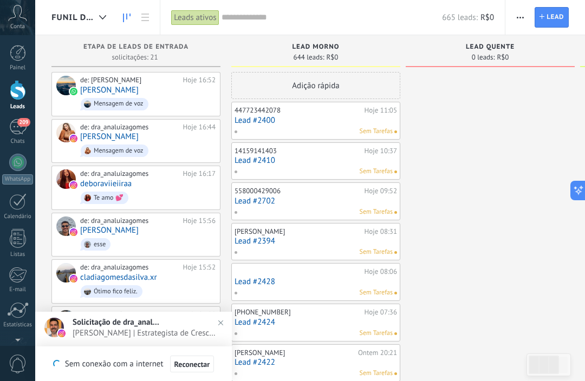 Image resolution: width=585 pixels, height=381 pixels. I want to click on div: Etapa de leads de entrada, so click(136, 48).